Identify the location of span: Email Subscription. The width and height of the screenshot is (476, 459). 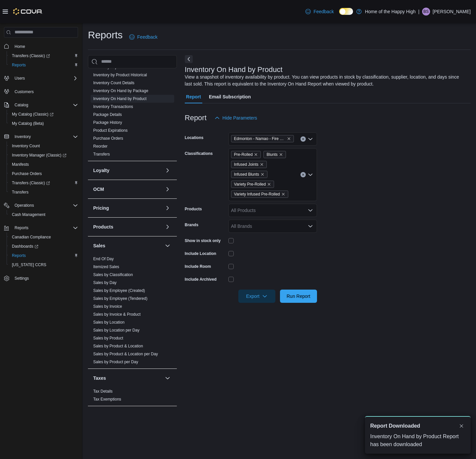
(230, 97).